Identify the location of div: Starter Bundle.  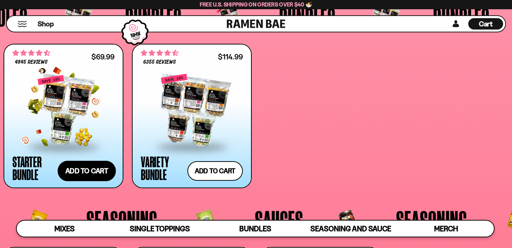
(34, 168).